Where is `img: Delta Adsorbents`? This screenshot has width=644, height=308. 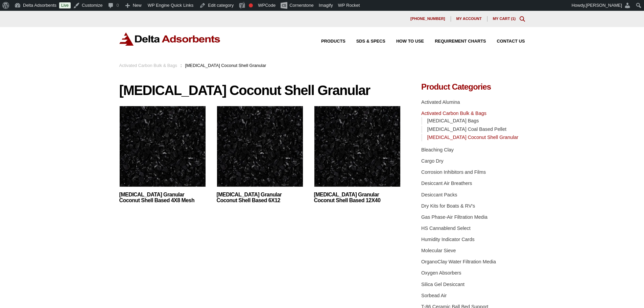 img: Delta Adsorbents is located at coordinates (170, 39).